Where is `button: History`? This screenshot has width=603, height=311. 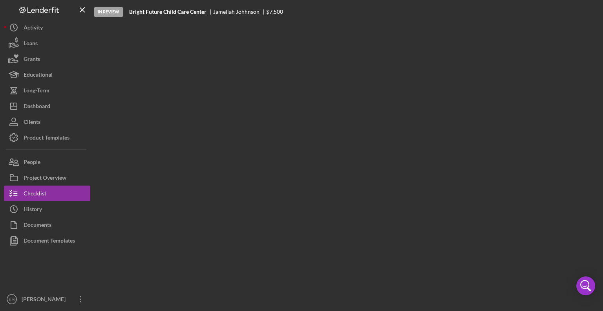 button: History is located at coordinates (47, 209).